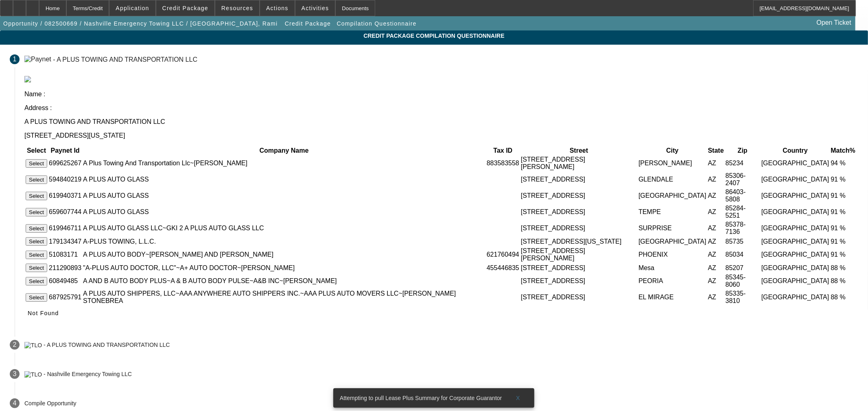  What do you see at coordinates (36, 151) in the screenshot?
I see `th: Select` at bounding box center [36, 151].